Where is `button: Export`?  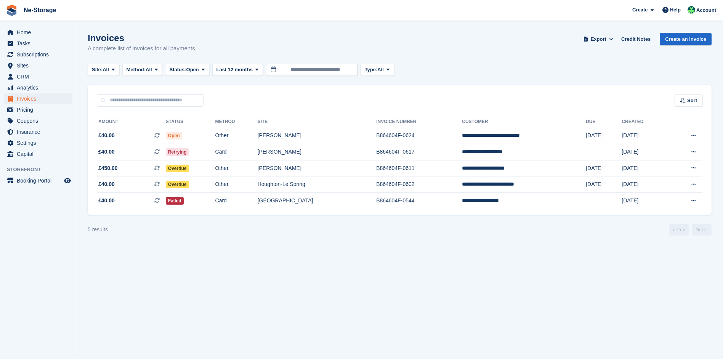 button: Export is located at coordinates (599, 39).